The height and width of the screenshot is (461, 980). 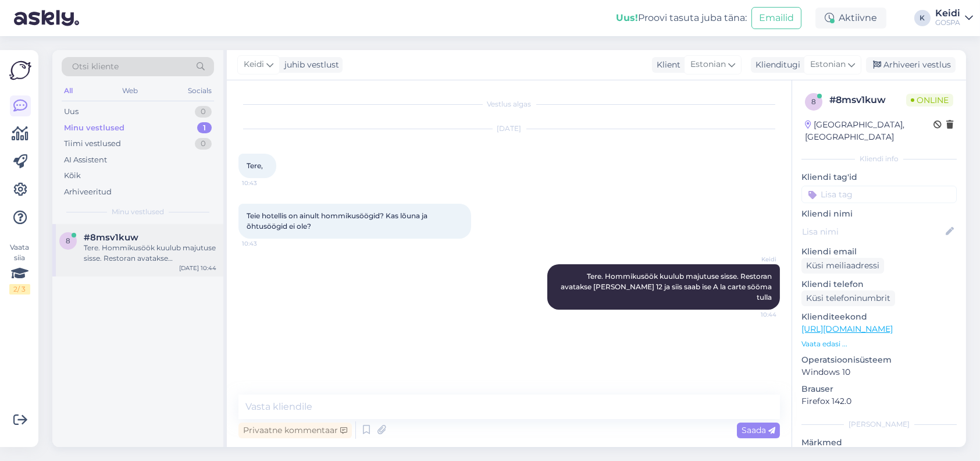 I want to click on span: 10:44, so click(x=754, y=314).